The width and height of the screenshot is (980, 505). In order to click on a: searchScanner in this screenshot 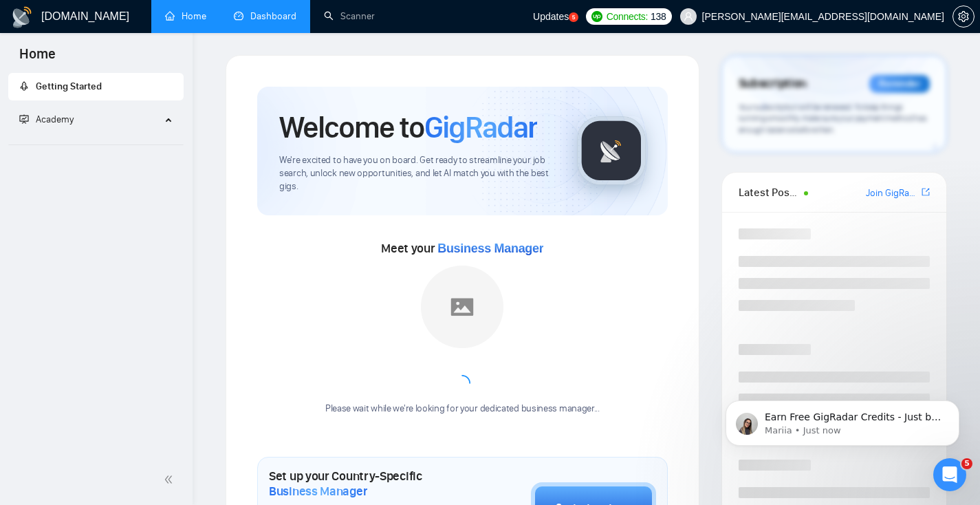, I will do `click(349, 15)`.